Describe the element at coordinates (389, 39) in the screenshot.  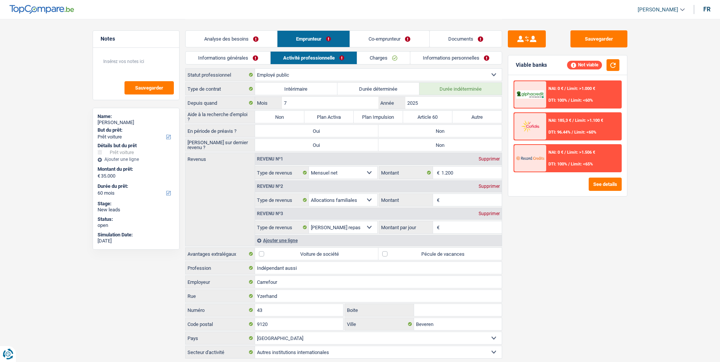
I see `a: Co-emprunteur` at that location.